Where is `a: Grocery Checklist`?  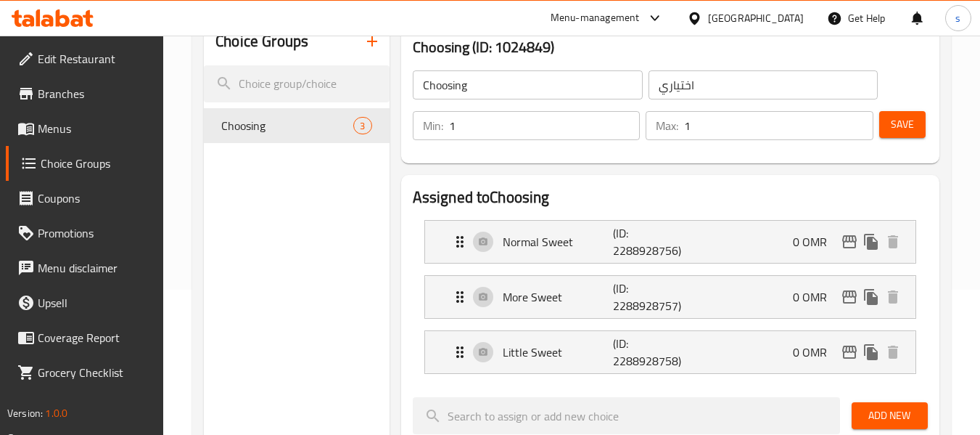 a: Grocery Checklist is located at coordinates (85, 372).